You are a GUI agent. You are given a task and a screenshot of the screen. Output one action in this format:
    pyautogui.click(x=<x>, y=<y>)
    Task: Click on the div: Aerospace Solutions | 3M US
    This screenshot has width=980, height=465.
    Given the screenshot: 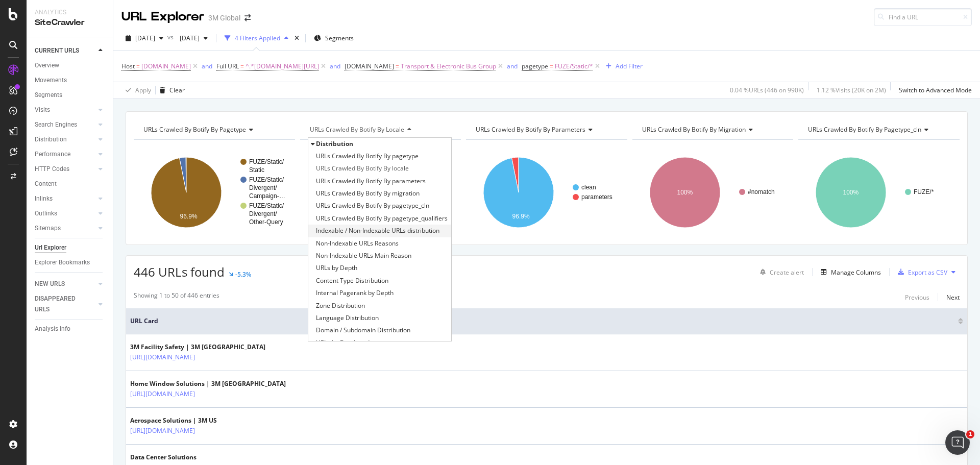 What is the action you would take?
    pyautogui.click(x=185, y=420)
    